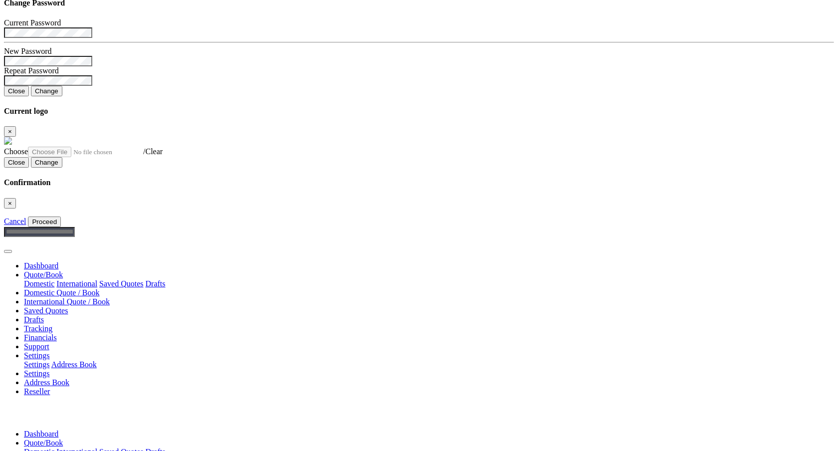  I want to click on a: Reseller, so click(37, 391).